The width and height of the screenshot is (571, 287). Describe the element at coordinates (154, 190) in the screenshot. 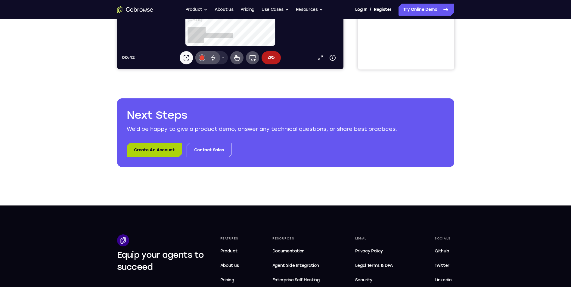

I see `button: End session` at that location.